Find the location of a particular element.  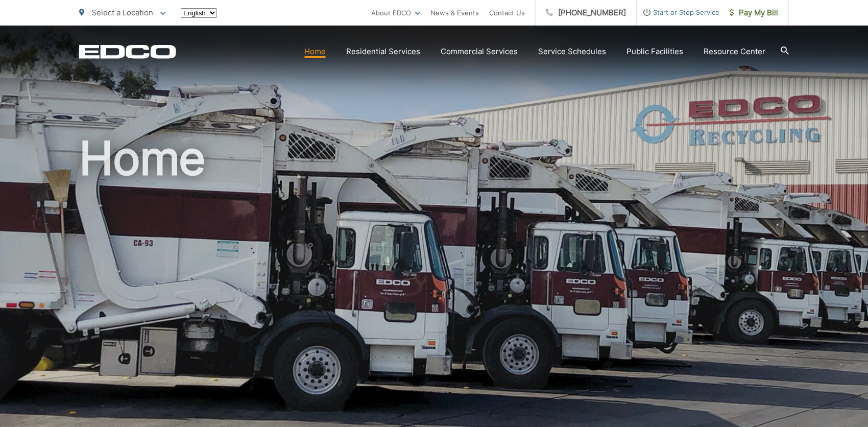

a: Contact Us is located at coordinates (507, 12).